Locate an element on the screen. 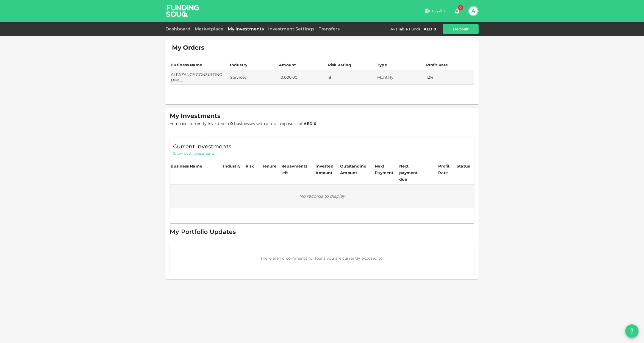 Image resolution: width=644 pixels, height=343 pixels. span: 0 is located at coordinates (461, 8).